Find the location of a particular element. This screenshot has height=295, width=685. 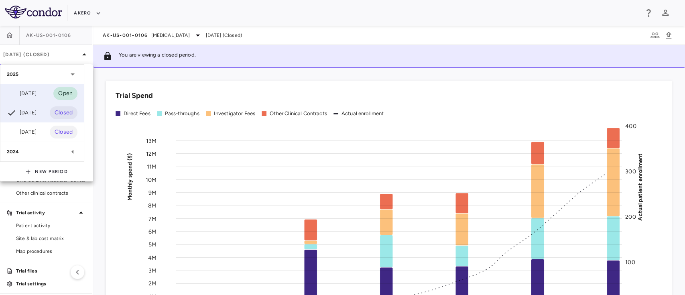

p: 2025 is located at coordinates (13, 74).